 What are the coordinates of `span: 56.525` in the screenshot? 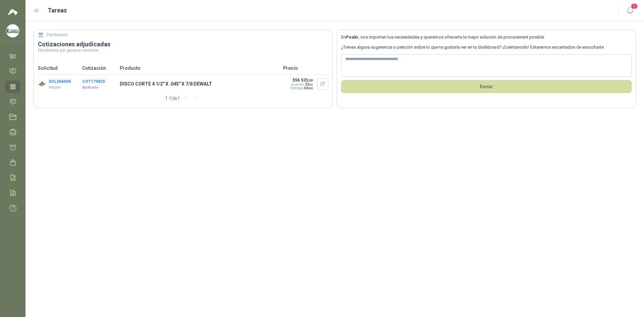 It's located at (304, 80).